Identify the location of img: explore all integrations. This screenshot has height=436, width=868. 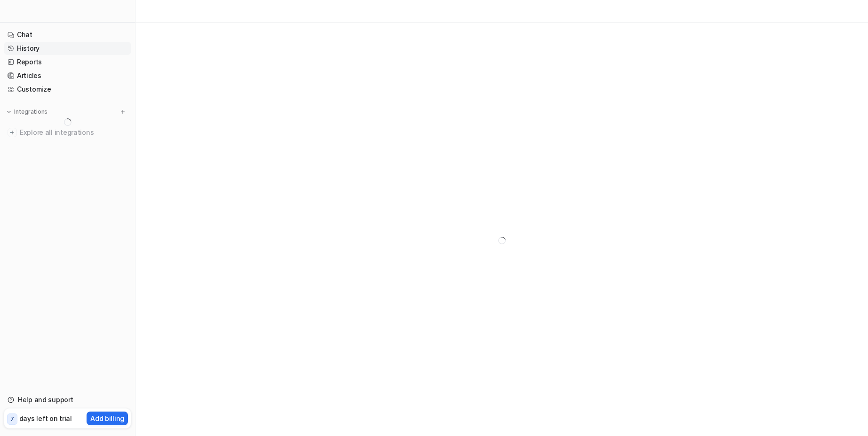
(12, 133).